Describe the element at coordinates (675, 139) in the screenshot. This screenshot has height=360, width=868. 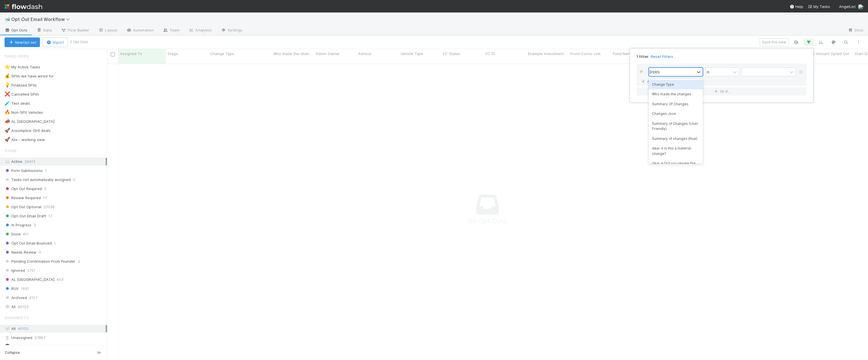
I see `div: Summary of changes (final)` at that location.